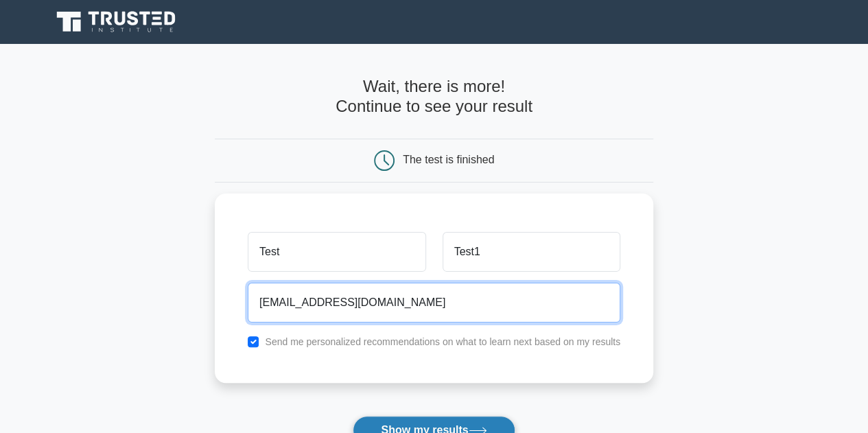 This screenshot has height=433, width=868. What do you see at coordinates (531, 252) in the screenshot?
I see `input: Last name` at bounding box center [531, 252].